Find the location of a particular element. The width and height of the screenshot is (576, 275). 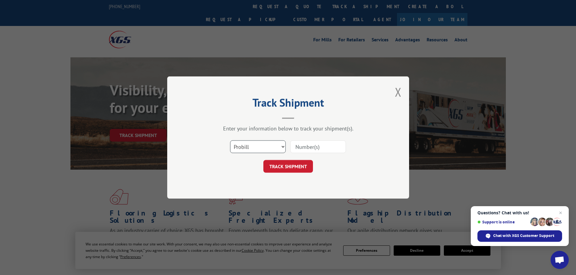

div: Chat with XGS Customer Support is located at coordinates (519, 236).